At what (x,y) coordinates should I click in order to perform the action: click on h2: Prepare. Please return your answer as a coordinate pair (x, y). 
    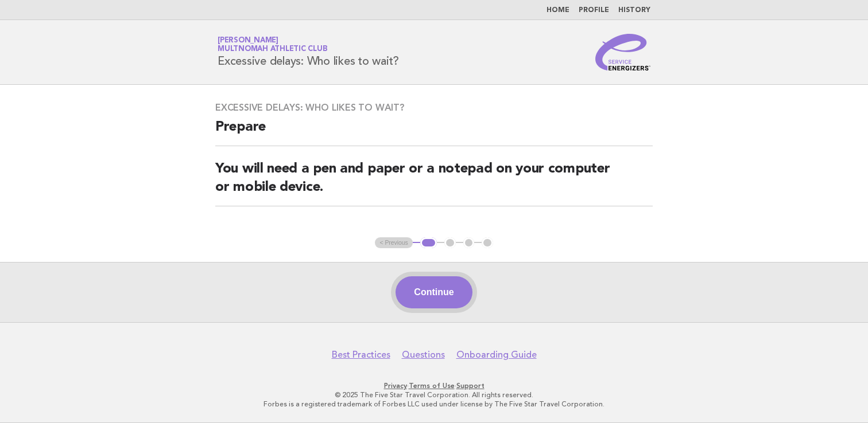
    Looking at the image, I should click on (434, 132).